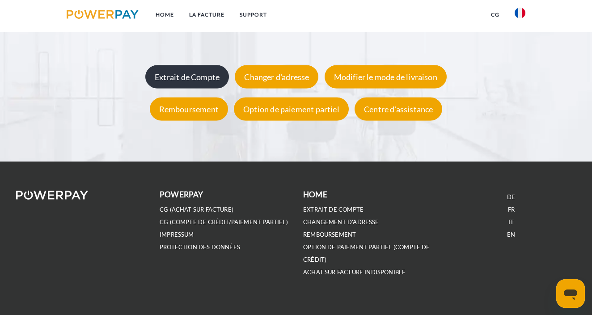 The width and height of the screenshot is (592, 315). I want to click on a: IT, so click(511, 222).